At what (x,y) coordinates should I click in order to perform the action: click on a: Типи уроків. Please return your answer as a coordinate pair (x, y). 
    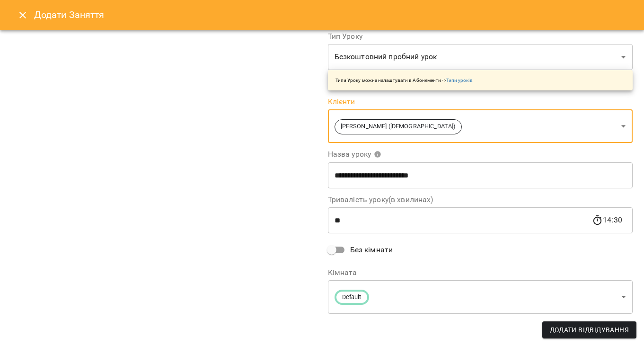
    Looking at the image, I should click on (459, 80).